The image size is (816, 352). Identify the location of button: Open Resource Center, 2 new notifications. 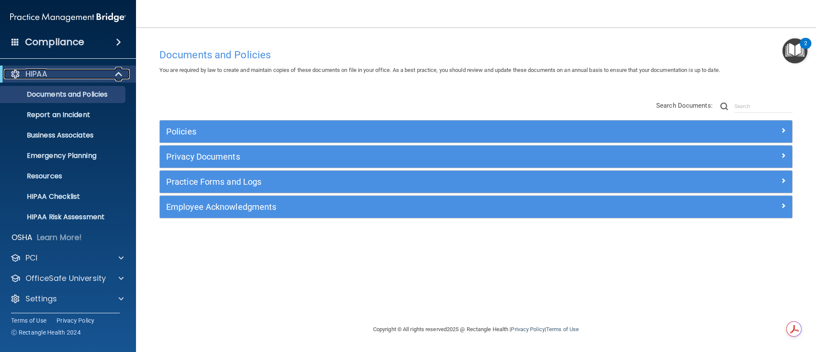
(795, 51).